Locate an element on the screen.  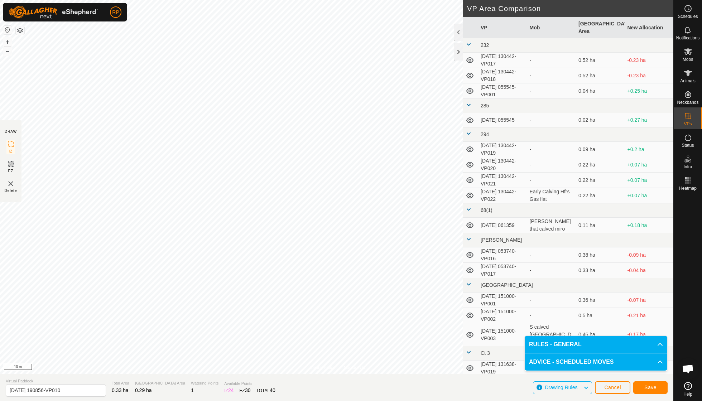
img: Gallagher Logo is located at coordinates (53, 12).